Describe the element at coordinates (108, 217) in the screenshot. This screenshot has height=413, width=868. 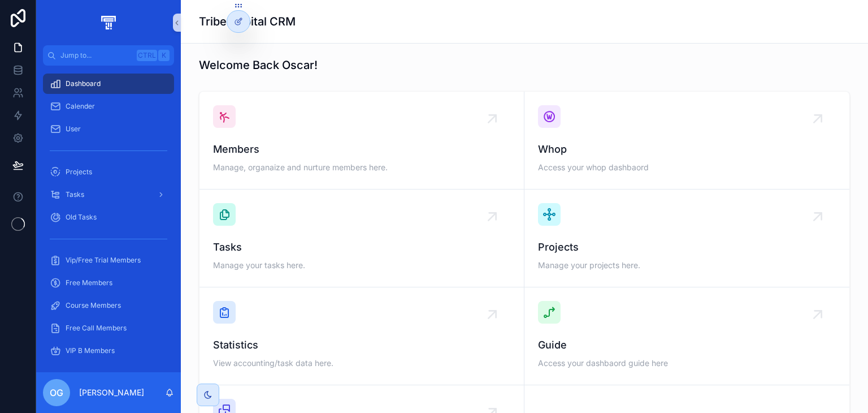
I see `a: Old Tasks` at that location.